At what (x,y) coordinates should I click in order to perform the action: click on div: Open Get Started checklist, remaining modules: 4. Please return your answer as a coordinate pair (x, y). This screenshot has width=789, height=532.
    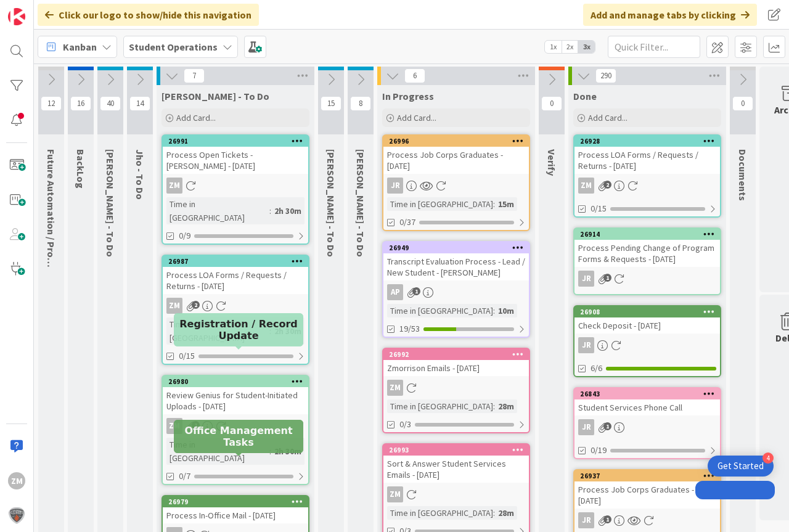
    Looking at the image, I should click on (740, 466).